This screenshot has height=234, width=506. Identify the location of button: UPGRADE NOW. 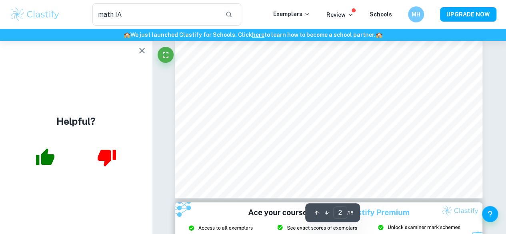
(468, 14).